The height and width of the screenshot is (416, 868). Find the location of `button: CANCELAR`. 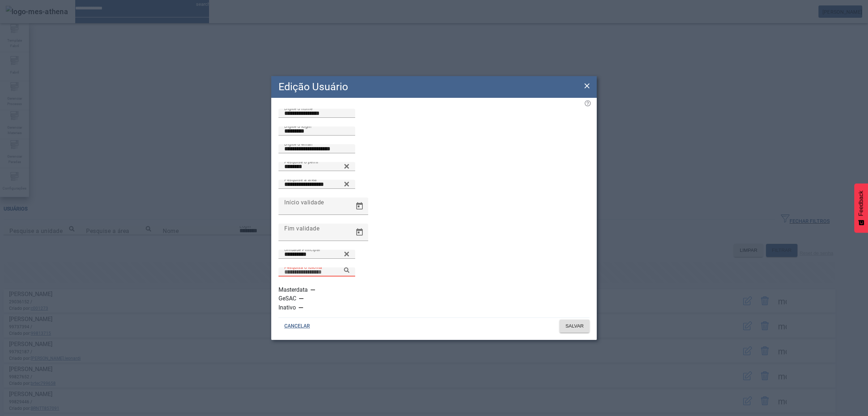

button: CANCELAR is located at coordinates (297, 326).